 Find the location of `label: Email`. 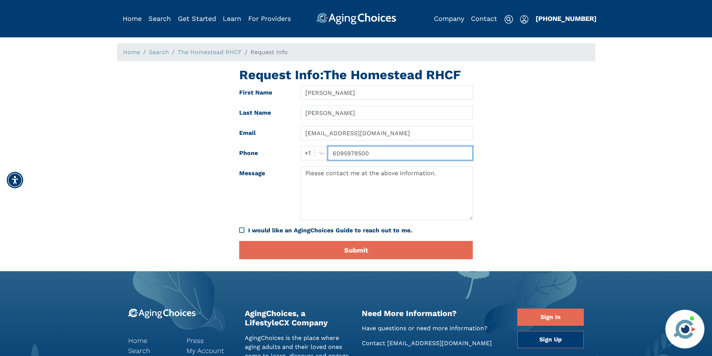

label: Email is located at coordinates (264, 133).